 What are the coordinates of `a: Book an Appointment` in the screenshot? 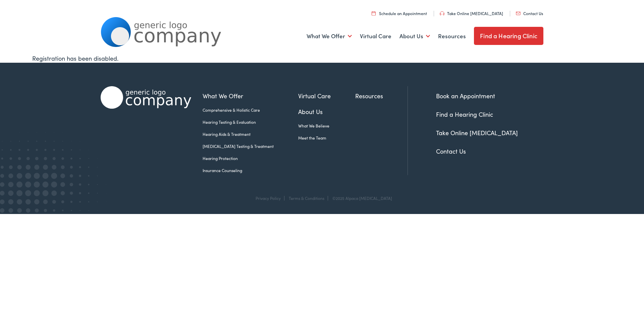 It's located at (466, 95).